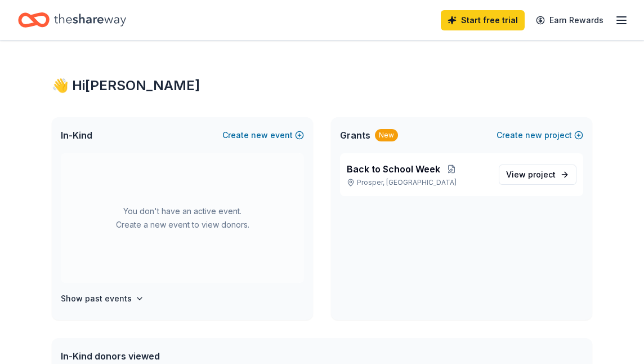 This screenshot has width=644, height=364. I want to click on div: You don't have an active event. Create a new event to view donors., so click(182, 218).